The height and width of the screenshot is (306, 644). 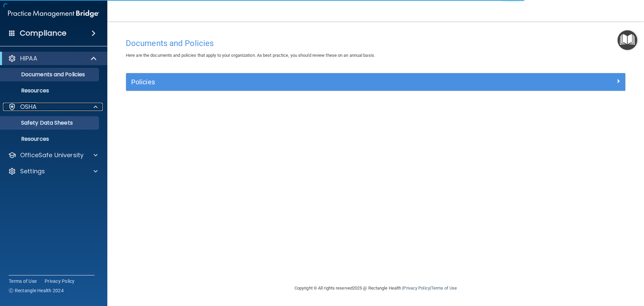 I want to click on a: OfficeSafe University, so click(x=53, y=155).